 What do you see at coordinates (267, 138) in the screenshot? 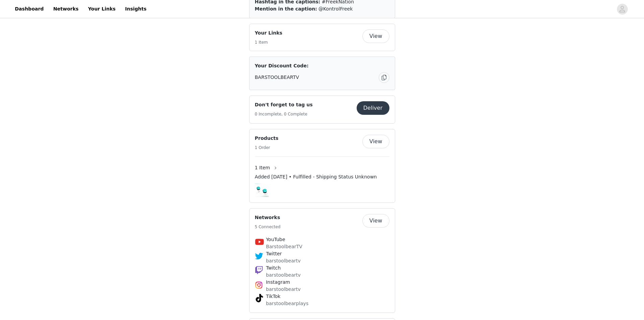
I see `h4: Products` at bounding box center [267, 138].